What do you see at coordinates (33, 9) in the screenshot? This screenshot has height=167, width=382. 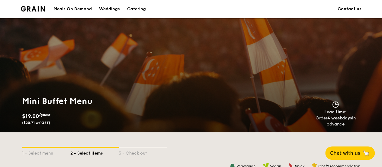 I see `img: Grain` at bounding box center [33, 9].